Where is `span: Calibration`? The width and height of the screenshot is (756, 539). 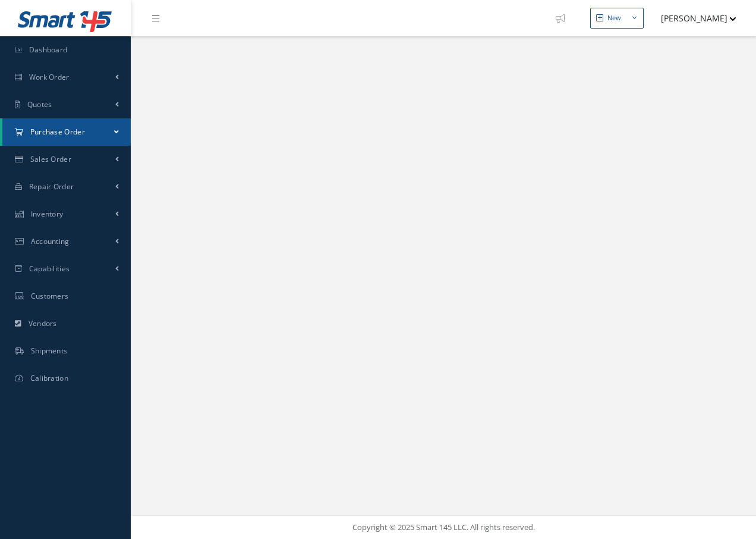 span: Calibration is located at coordinates (49, 377).